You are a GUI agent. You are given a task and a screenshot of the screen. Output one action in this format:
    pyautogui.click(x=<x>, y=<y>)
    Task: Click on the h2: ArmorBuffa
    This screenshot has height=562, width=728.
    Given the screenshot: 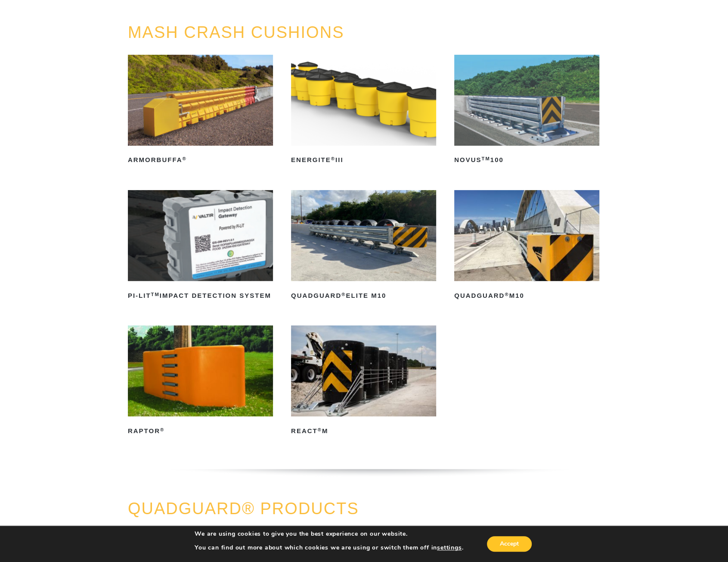 What is the action you would take?
    pyautogui.click(x=201, y=160)
    